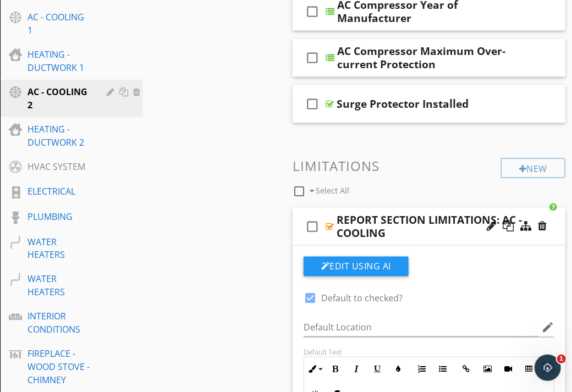 Image resolution: width=572 pixels, height=392 pixels. What do you see at coordinates (442, 369) in the screenshot?
I see `button: Unordered List` at bounding box center [442, 369].